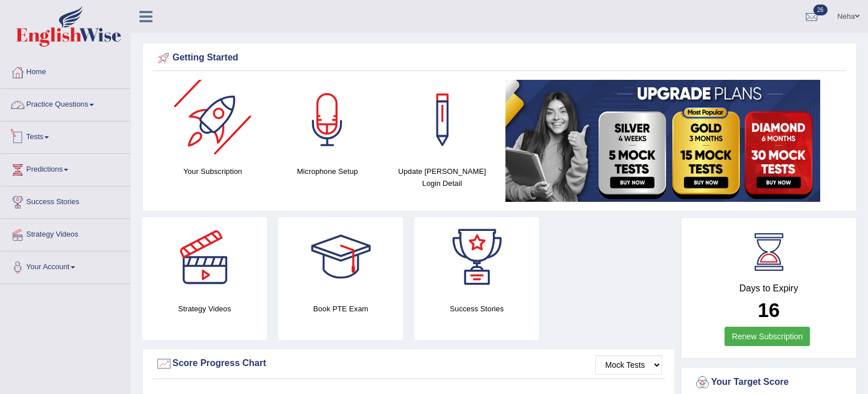 The image size is (868, 394). What do you see at coordinates (476, 308) in the screenshot?
I see `h4: Success Stories` at bounding box center [476, 308].